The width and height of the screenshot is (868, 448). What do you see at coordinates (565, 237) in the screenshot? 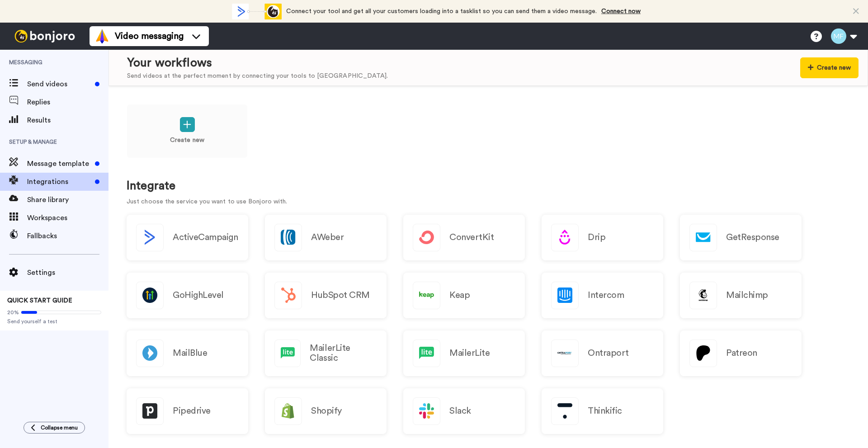
I see `img: logo_drip.svg` at bounding box center [565, 237].